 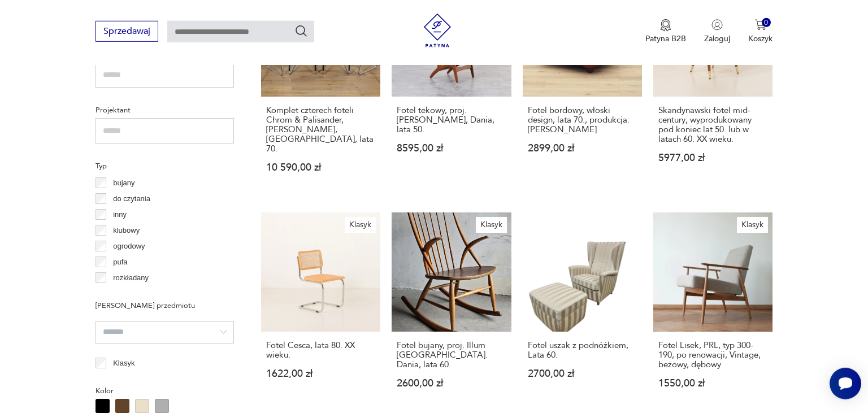 I want to click on p: 8595,00 zł, so click(x=451, y=148).